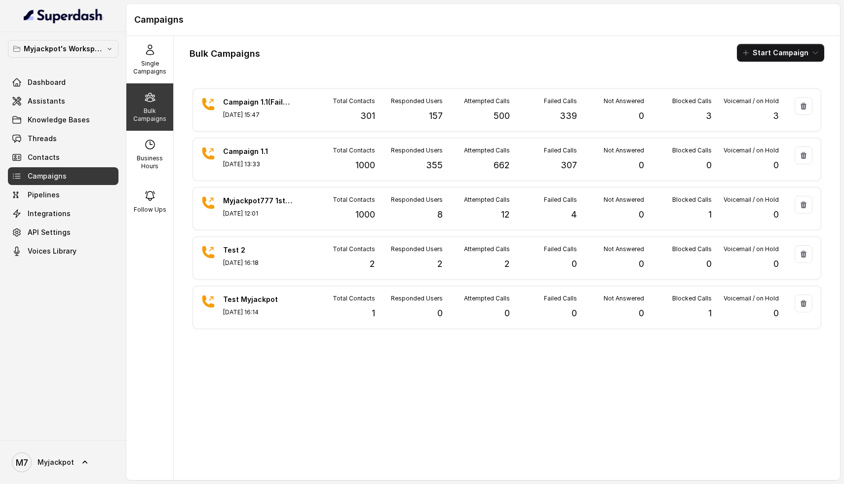 The width and height of the screenshot is (844, 484). What do you see at coordinates (63, 139) in the screenshot?
I see `a: Threads` at bounding box center [63, 139].